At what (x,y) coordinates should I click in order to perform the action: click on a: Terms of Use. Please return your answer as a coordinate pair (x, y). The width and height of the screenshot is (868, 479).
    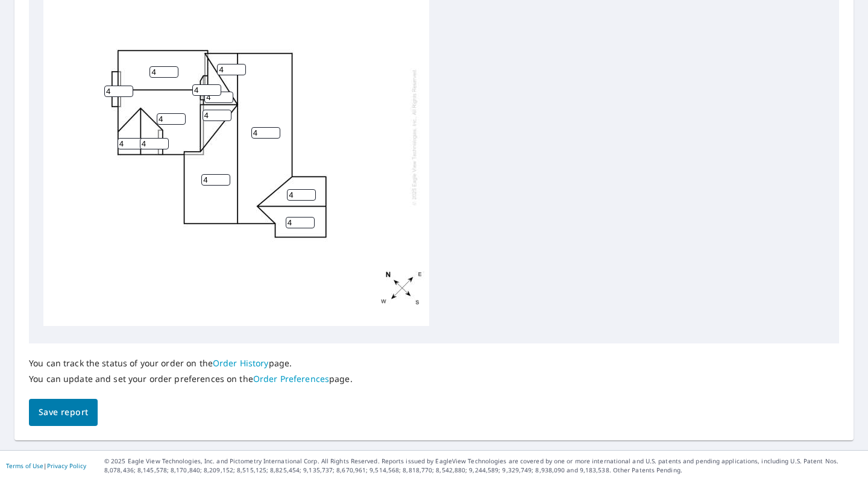
    Looking at the image, I should click on (25, 466).